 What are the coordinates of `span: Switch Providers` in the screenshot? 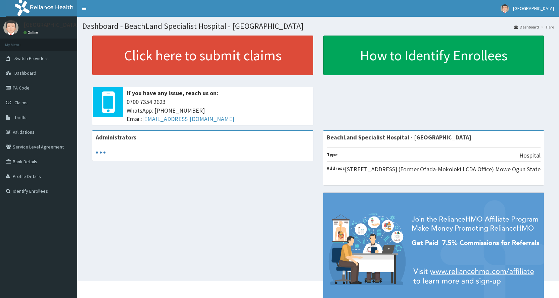 It's located at (32, 58).